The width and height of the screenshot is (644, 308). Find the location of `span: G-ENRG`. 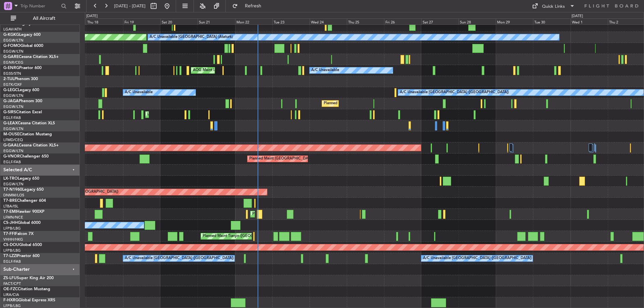

span: G-ENRG is located at coordinates (11, 68).